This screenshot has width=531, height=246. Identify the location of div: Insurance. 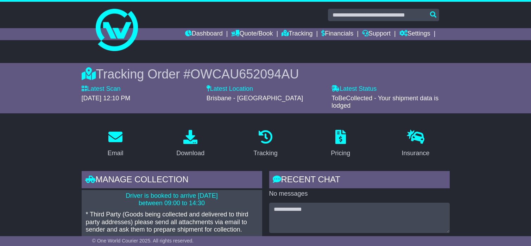
(415, 153).